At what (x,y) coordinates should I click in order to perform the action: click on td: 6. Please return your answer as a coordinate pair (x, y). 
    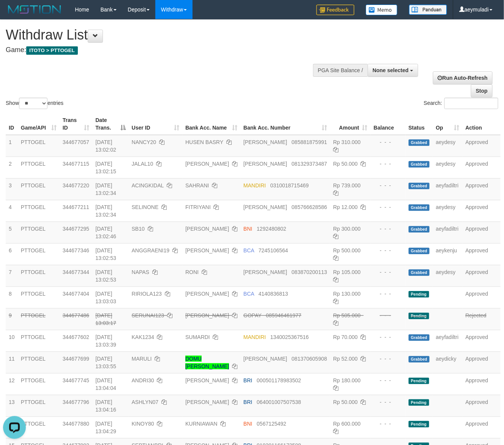
    Looking at the image, I should click on (12, 254).